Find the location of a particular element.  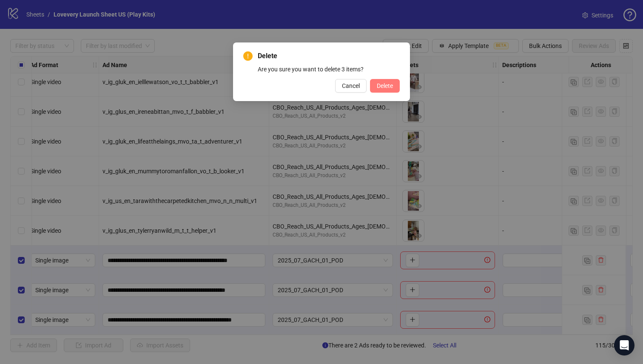

button: Delete is located at coordinates (385, 86).